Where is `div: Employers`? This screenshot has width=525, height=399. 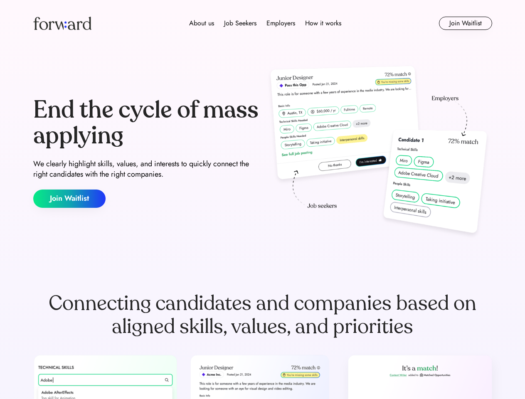 div: Employers is located at coordinates (281, 23).